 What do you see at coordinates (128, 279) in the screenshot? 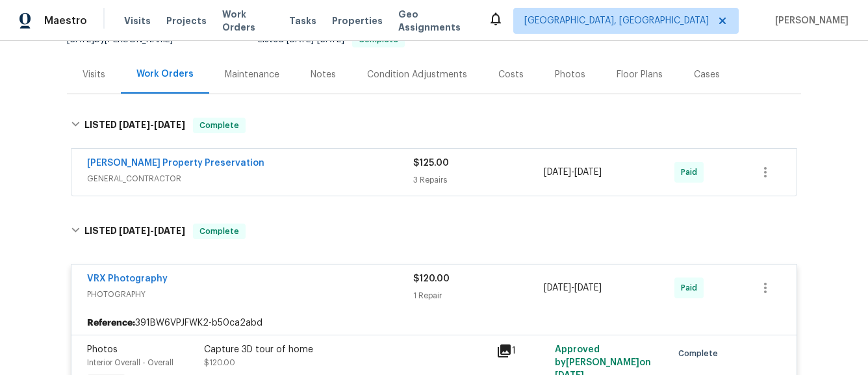
I see `a: VRX Photography` at bounding box center [128, 279].